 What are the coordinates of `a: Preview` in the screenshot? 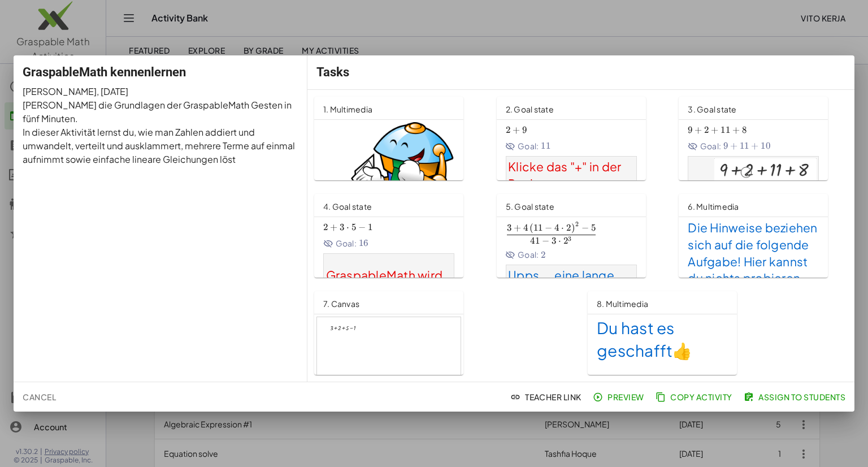 It's located at (620, 397).